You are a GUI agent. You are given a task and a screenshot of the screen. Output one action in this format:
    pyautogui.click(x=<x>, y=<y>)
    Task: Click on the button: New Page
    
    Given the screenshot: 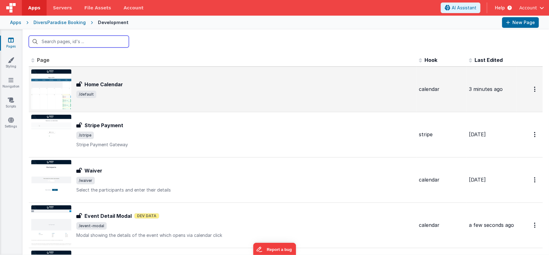 What is the action you would take?
    pyautogui.click(x=520, y=23)
    